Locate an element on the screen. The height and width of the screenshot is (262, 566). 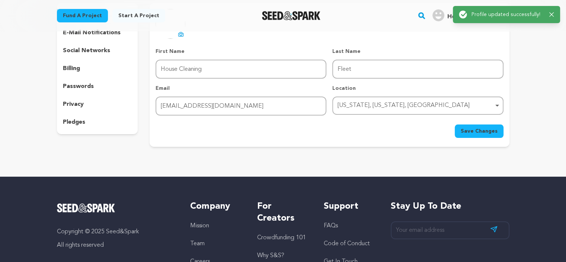
p: e-mail notifications is located at coordinates (92, 33).